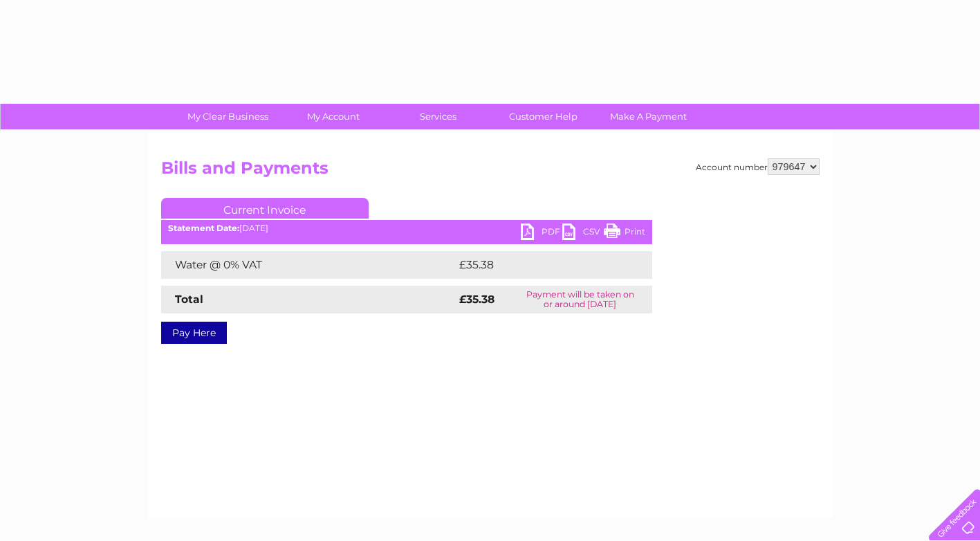  What do you see at coordinates (583, 233) in the screenshot?
I see `a: CSV` at bounding box center [583, 233].